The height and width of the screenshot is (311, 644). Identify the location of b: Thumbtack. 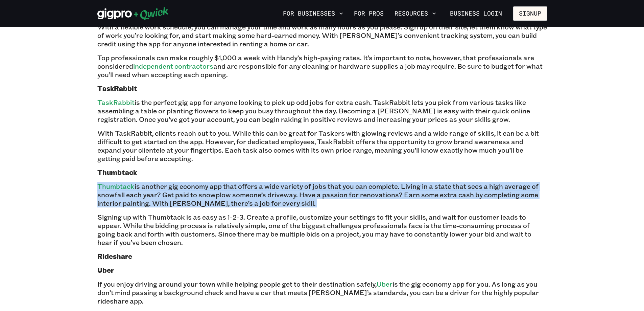
(117, 172).